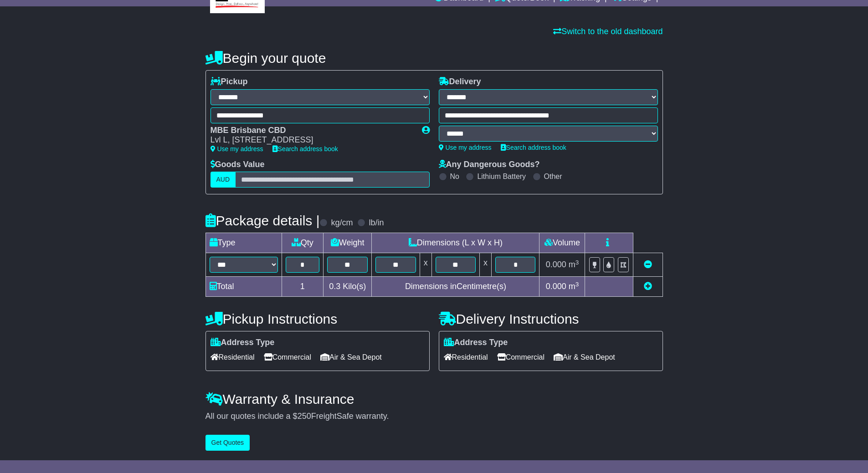  What do you see at coordinates (553, 176) in the screenshot?
I see `label: Other` at bounding box center [553, 176].